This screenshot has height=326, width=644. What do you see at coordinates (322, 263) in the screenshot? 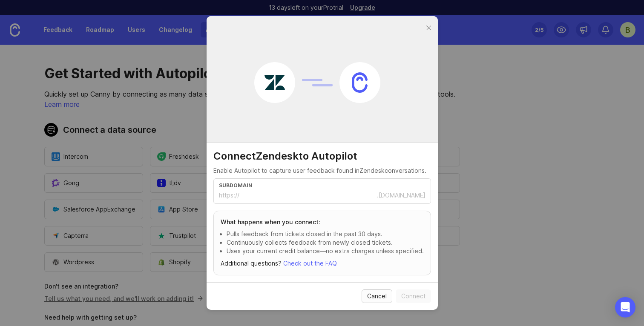
I see `p: Additional questions?` at bounding box center [322, 263].